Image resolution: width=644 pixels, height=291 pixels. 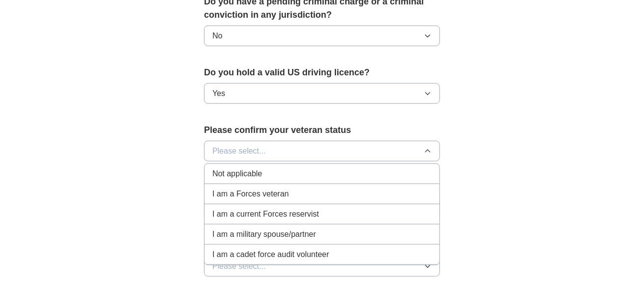 What do you see at coordinates (218, 36) in the screenshot?
I see `span: No` at bounding box center [218, 36].